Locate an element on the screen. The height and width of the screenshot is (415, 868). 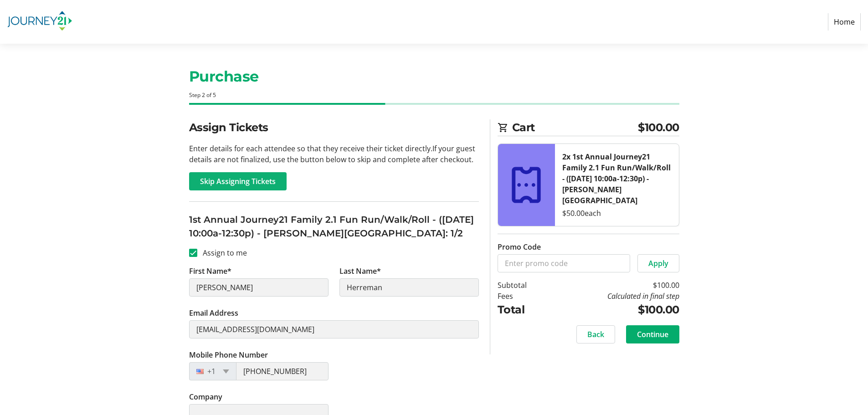
span: Apply is located at coordinates (658, 264).